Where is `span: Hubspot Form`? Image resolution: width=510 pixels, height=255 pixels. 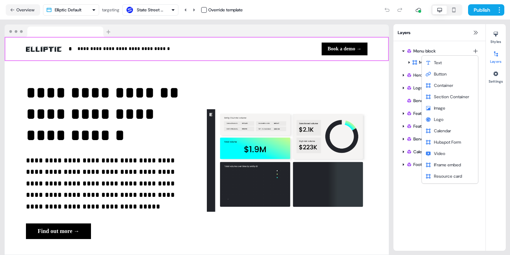
span: Hubspot Form is located at coordinates (447, 142).